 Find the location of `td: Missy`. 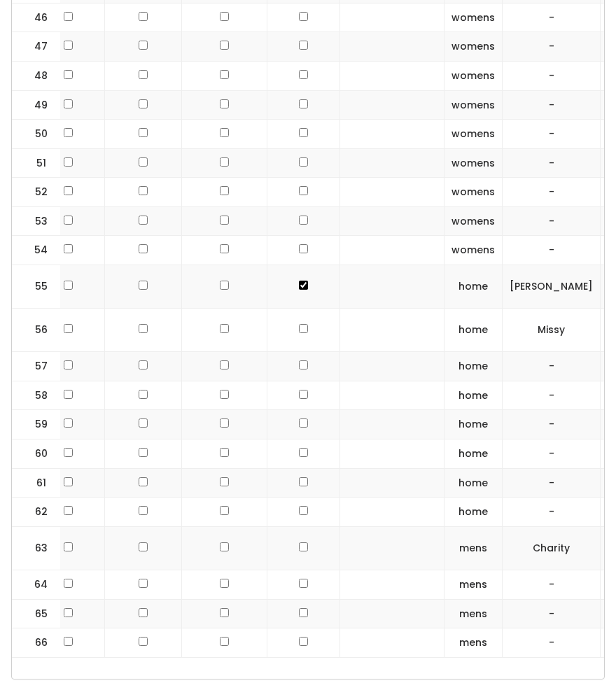

td: Missy is located at coordinates (551, 330).